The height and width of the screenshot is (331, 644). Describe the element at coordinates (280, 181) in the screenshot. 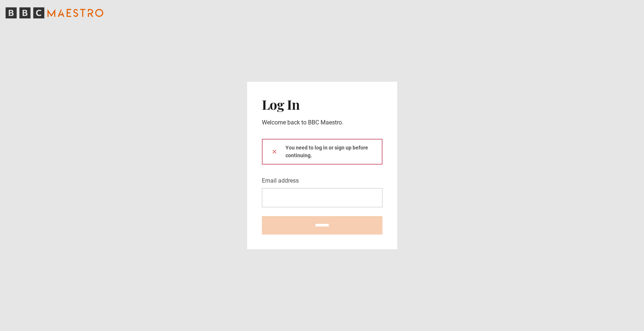

I see `label: Email address` at that location.